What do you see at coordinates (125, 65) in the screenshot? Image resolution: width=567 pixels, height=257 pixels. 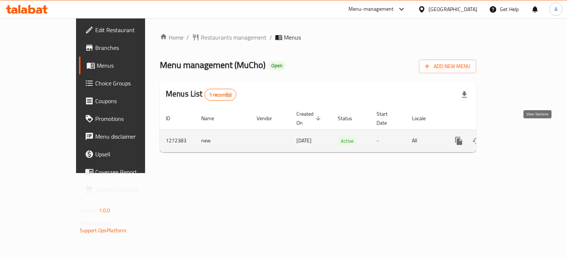 I see `a: Menus` at bounding box center [125, 65].